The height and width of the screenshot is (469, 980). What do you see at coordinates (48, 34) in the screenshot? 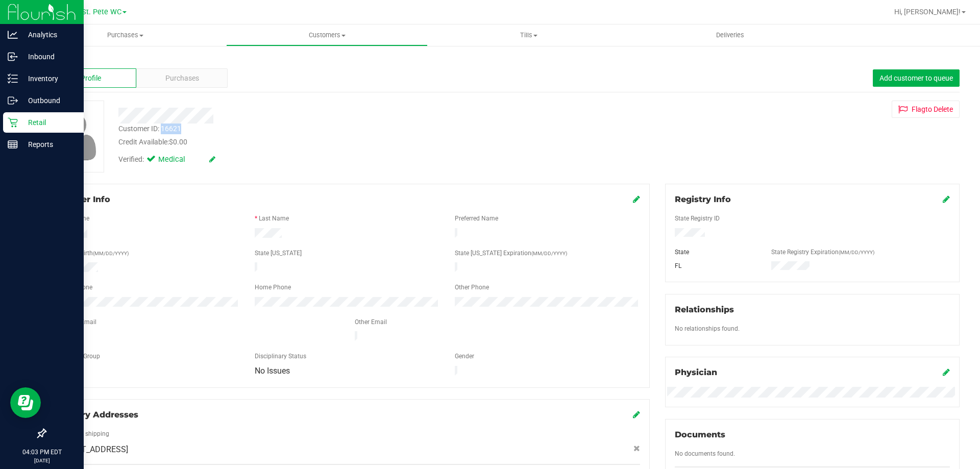
I see `p: Analytics` at bounding box center [48, 34].